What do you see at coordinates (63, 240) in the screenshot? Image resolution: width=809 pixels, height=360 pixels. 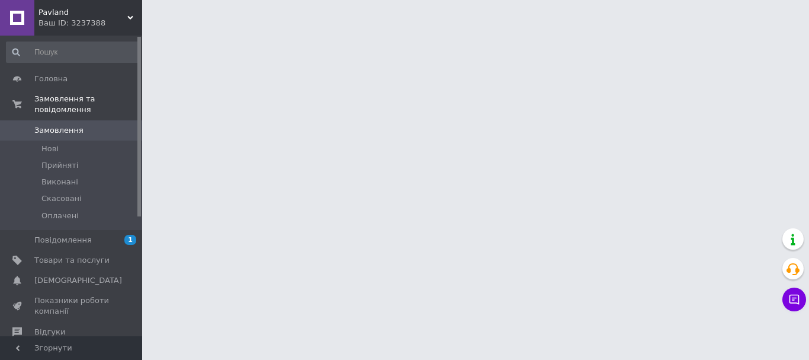 I see `span: Повідомлення` at bounding box center [63, 240].